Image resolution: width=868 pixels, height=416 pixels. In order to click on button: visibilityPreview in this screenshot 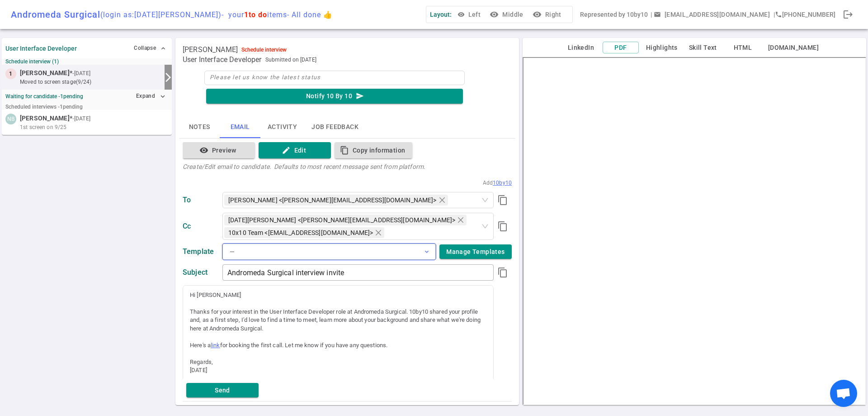, I will do `click(219, 151)`.